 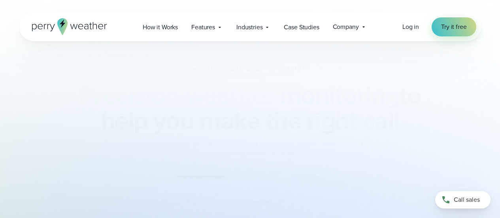 What do you see at coordinates (454, 27) in the screenshot?
I see `a: Try it free` at bounding box center [454, 27].